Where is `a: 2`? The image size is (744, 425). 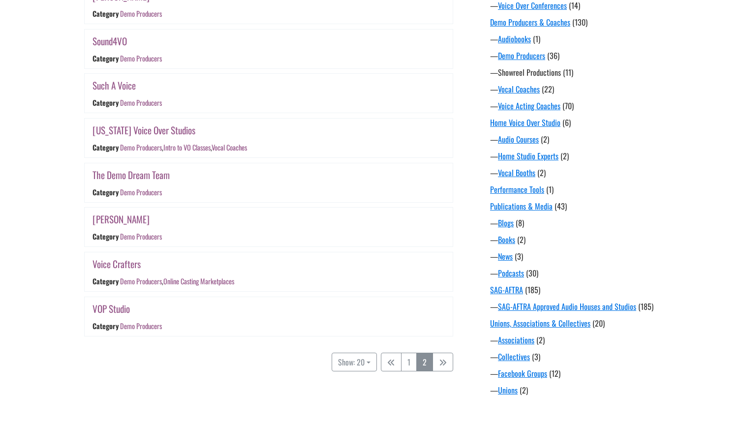 a: 2 is located at coordinates (425, 362).